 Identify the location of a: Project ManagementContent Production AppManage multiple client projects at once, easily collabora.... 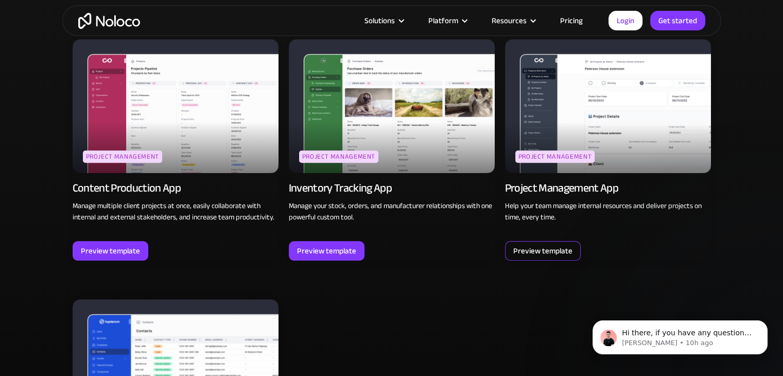
(176, 150).